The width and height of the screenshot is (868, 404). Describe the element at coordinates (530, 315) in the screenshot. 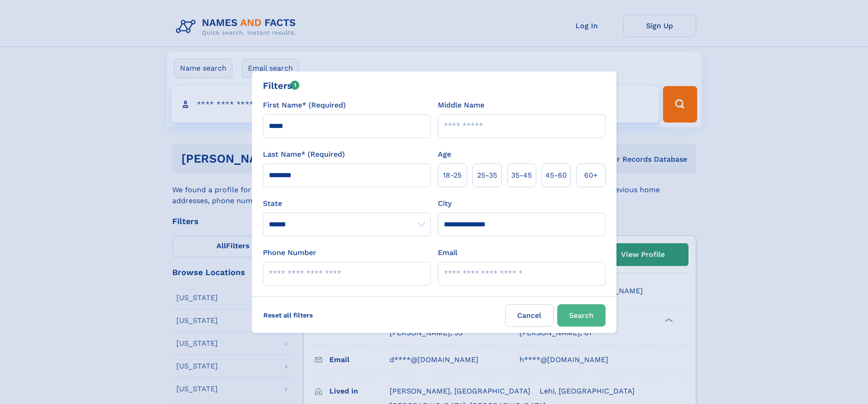

I see `label: Cancel` at that location.